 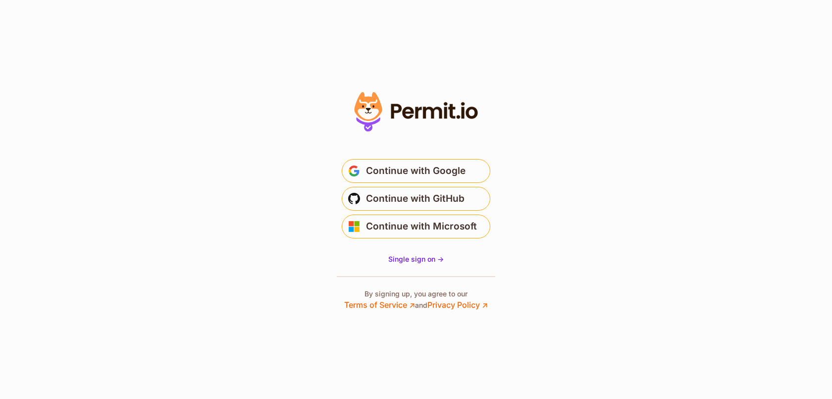 I want to click on a: Privacy Policy ↗, so click(x=458, y=305).